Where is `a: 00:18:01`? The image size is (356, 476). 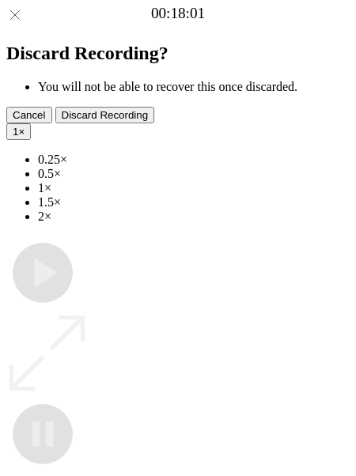
a: 00:18:01 is located at coordinates (178, 13).